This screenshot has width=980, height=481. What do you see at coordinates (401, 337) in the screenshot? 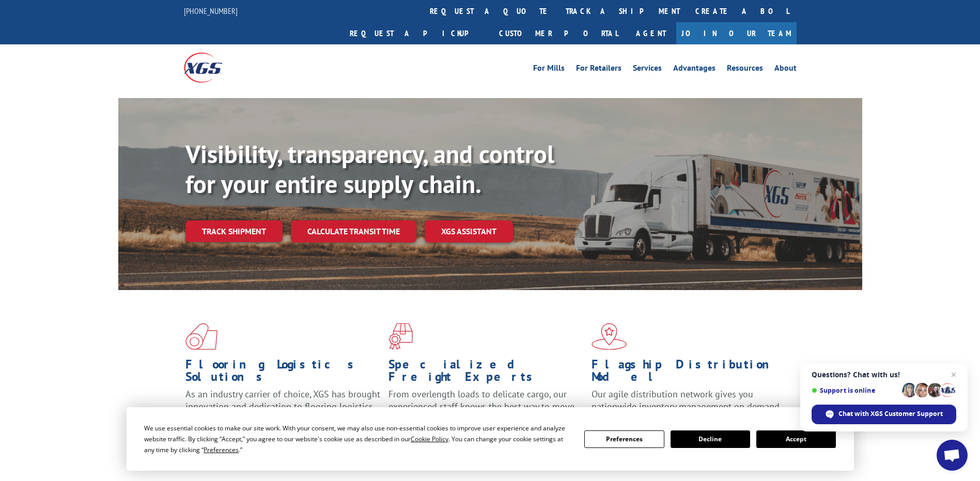
I see `img: xgs-icon-focused-on-flooring-red` at bounding box center [401, 337].